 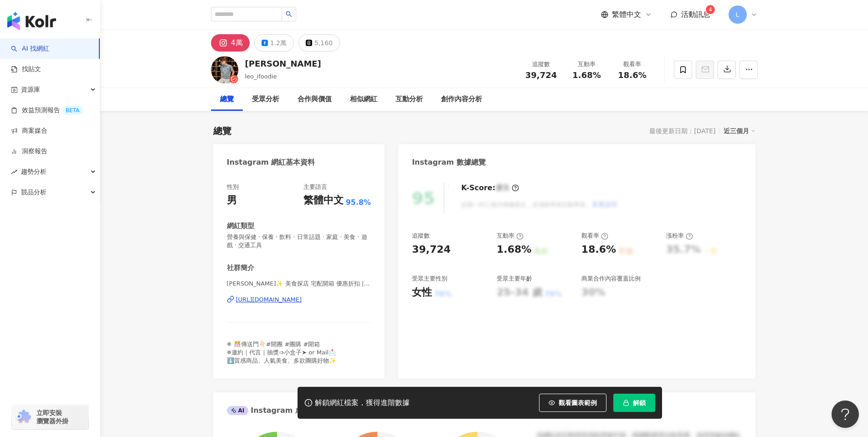 What do you see at coordinates (315, 187) in the screenshot?
I see `div: 主要語言` at bounding box center [315, 187].